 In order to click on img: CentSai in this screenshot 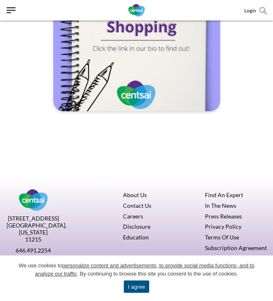, I will do `click(137, 10)`.